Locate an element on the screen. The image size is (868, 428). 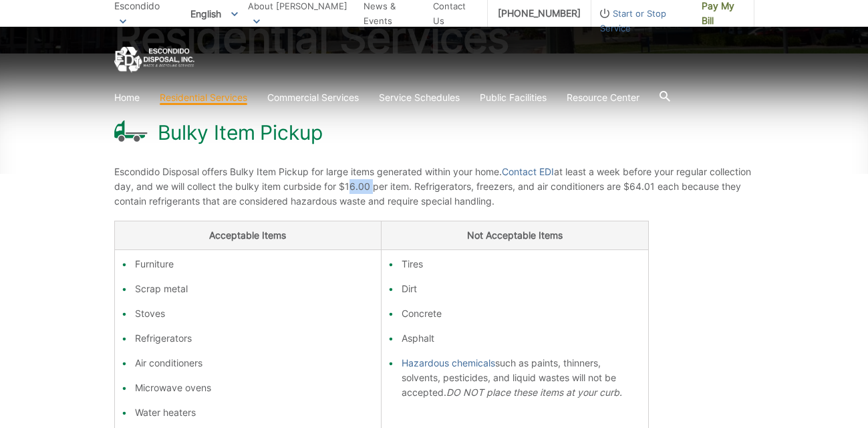
a: Service Schedules is located at coordinates (419, 98).